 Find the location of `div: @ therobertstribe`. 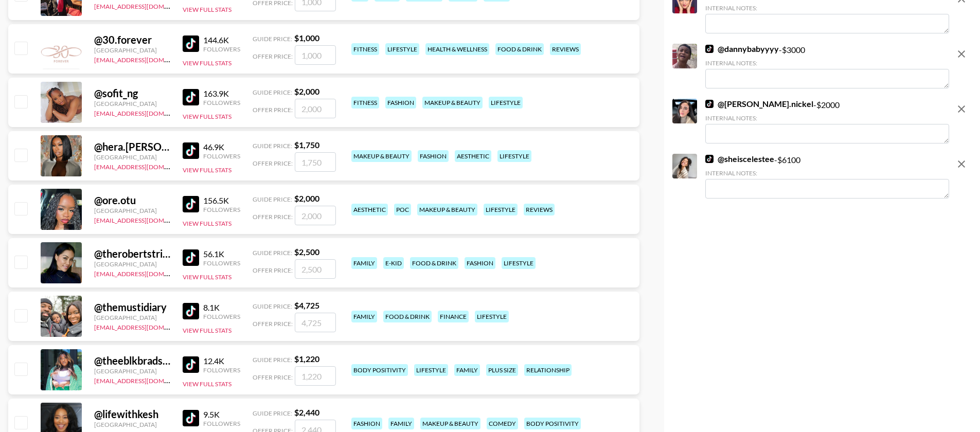

div: @ therobertstribe is located at coordinates (132, 254).